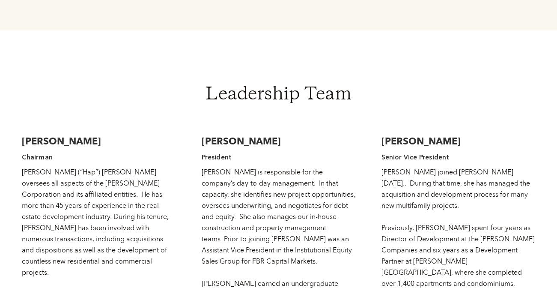 The width and height of the screenshot is (557, 291). Describe the element at coordinates (278, 96) in the screenshot. I see `h1: Leadership Team` at that location.